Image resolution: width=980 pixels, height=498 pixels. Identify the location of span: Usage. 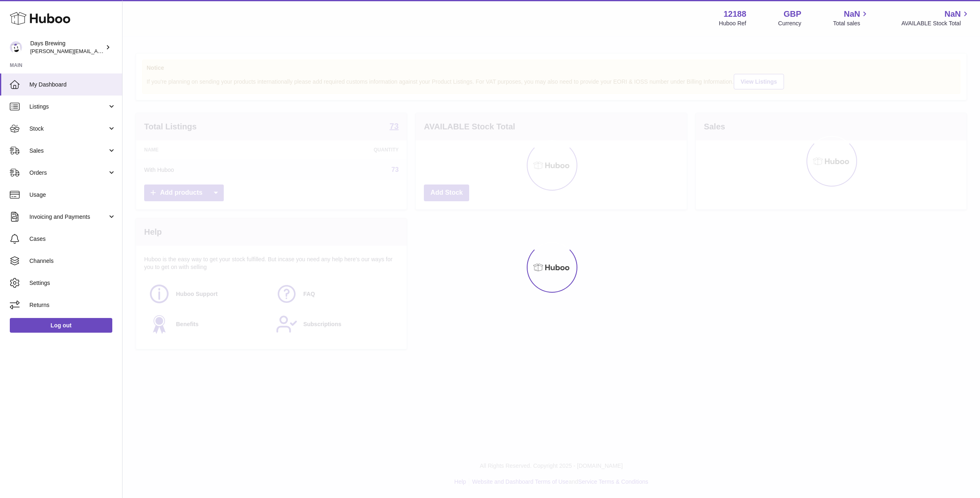
(73, 195).